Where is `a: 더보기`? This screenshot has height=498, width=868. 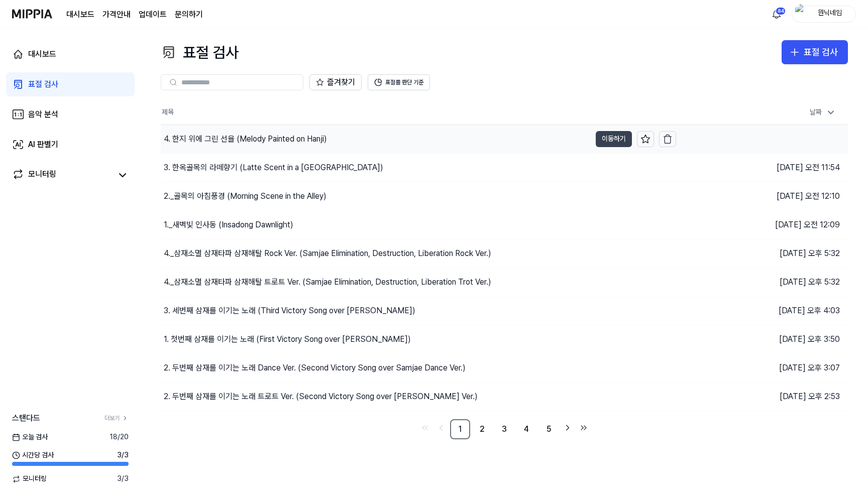 a: 더보기 is located at coordinates (116, 418).